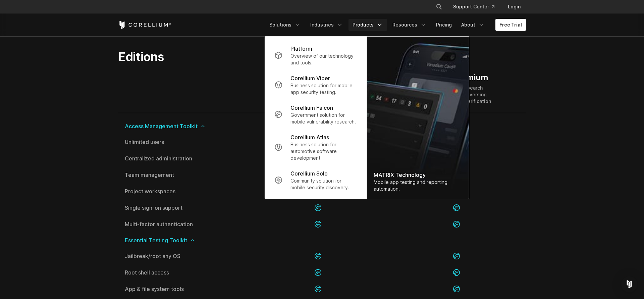 The image size is (644, 299). Describe the element at coordinates (324, 59) in the screenshot. I see `p: Overview of our technology and tools.` at that location.